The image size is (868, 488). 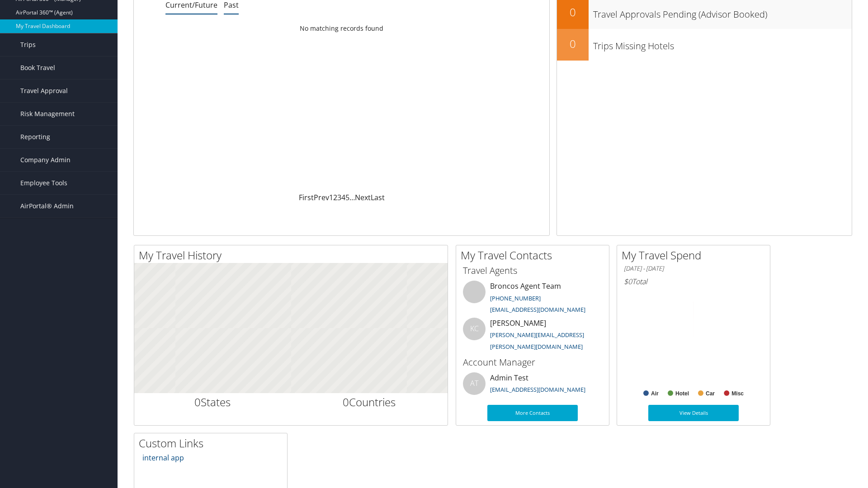 What do you see at coordinates (474, 384) in the screenshot?
I see `div: AT` at bounding box center [474, 384].